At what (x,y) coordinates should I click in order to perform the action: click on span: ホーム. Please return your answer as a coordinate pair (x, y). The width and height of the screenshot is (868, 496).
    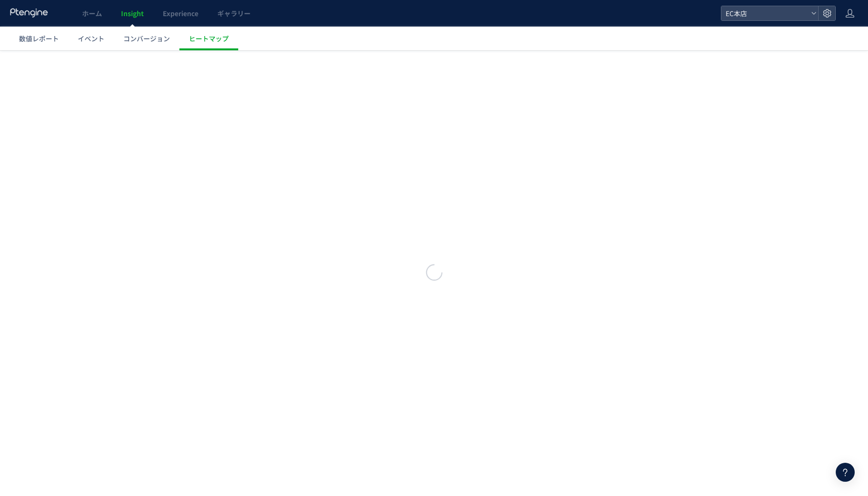
    Looking at the image, I should click on (92, 13).